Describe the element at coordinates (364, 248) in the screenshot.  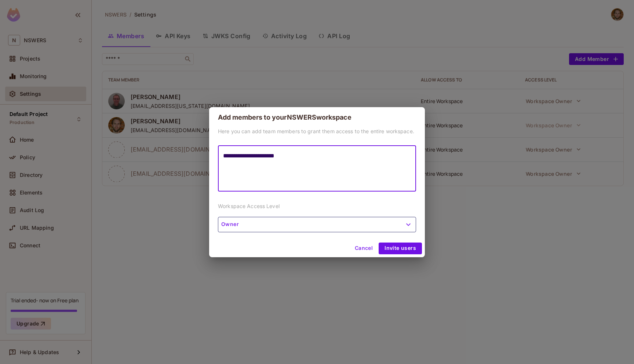
I see `button: Cancel` at that location.